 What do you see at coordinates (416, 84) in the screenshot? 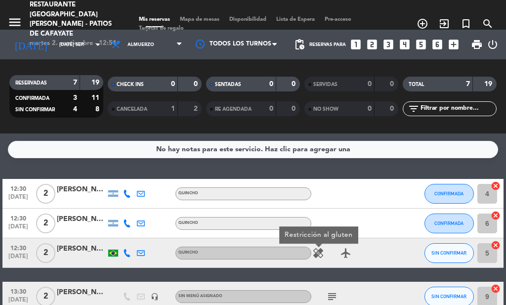
I see `span: TOTAL` at bounding box center [416, 84].